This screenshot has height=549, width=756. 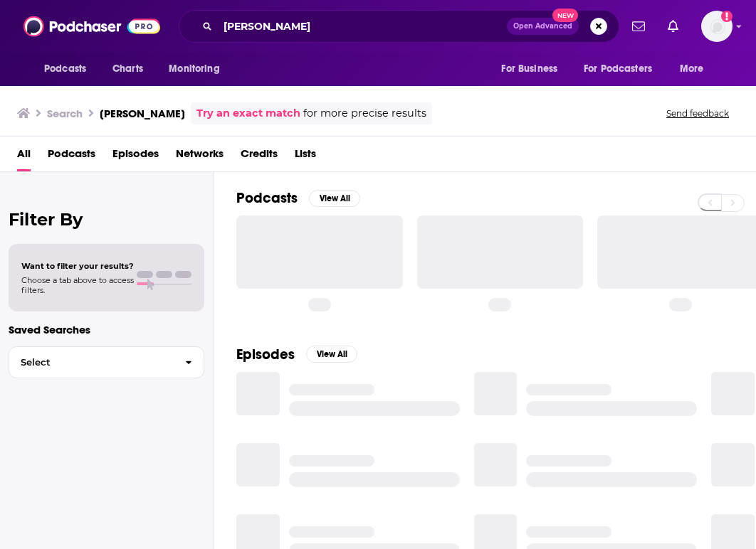 What do you see at coordinates (106, 362) in the screenshot?
I see `button: Select` at bounding box center [106, 362].